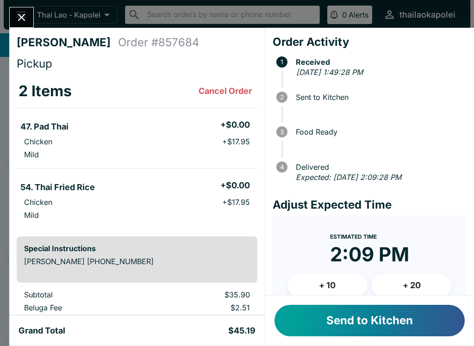 The width and height of the screenshot is (474, 346). What do you see at coordinates (84, 308) in the screenshot?
I see `p: Beluga Fee` at bounding box center [84, 308].